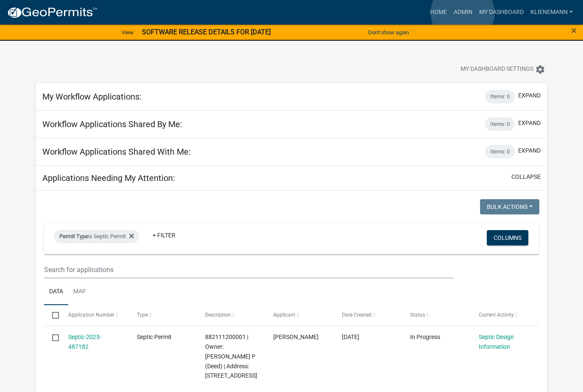 This screenshot has width=583, height=392. What do you see at coordinates (540, 69) in the screenshot?
I see `i: settings` at bounding box center [540, 69].